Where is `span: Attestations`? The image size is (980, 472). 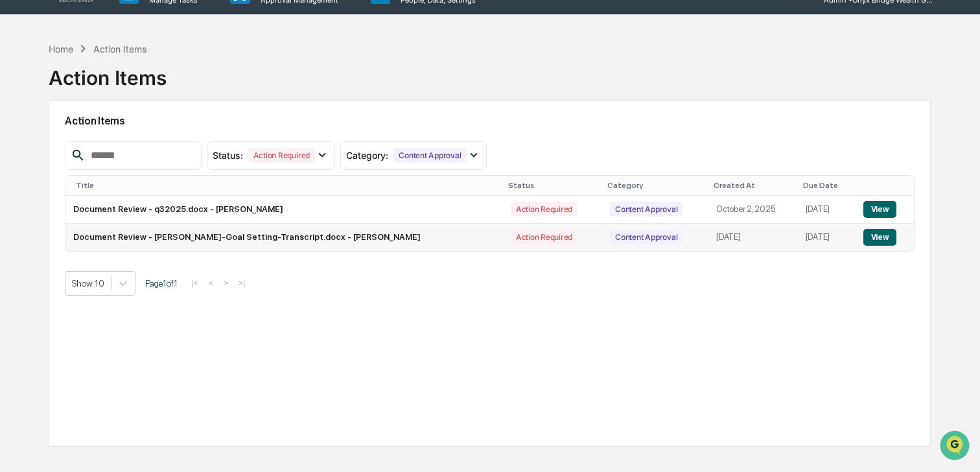 span: Attestations is located at coordinates (133, 170).